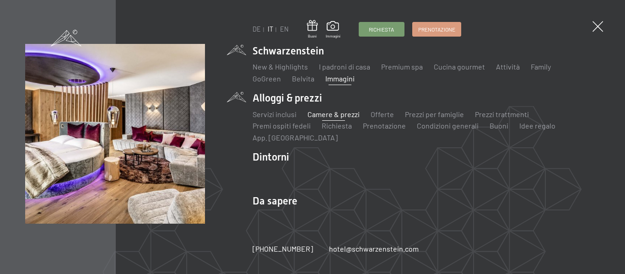 The height and width of the screenshot is (274, 625). What do you see at coordinates (541, 66) in the screenshot?
I see `a: Family` at bounding box center [541, 66].